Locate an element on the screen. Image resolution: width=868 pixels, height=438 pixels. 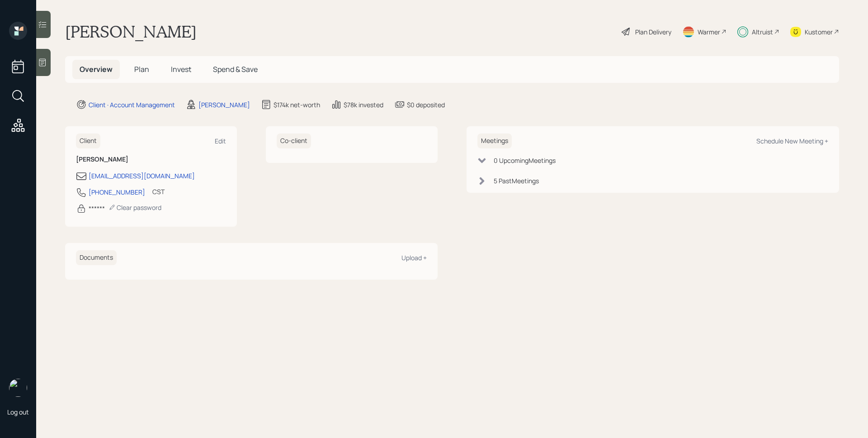
span: Plan is located at coordinates (141, 70).